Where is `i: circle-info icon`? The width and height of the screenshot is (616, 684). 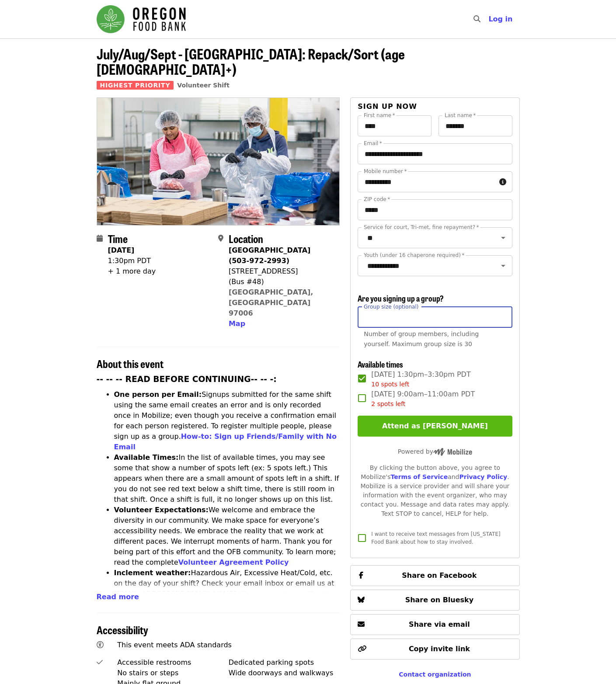
i: circle-info icon is located at coordinates (503, 182).